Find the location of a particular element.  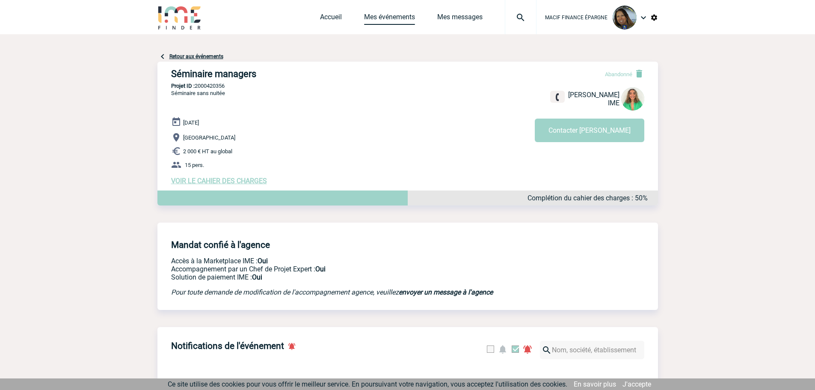

img: 115096-0.jpg is located at coordinates (633, 99).